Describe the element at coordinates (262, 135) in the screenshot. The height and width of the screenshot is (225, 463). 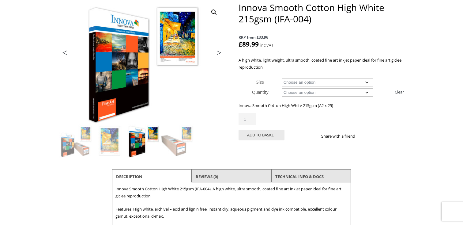
I see `button: Add to basket` at that location.